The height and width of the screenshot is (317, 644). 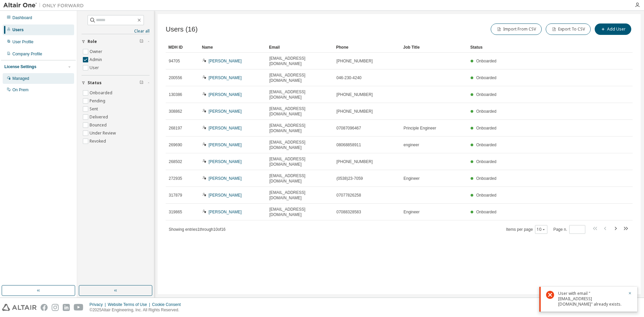 What do you see at coordinates (568, 29) in the screenshot?
I see `button: Export To CSV` at bounding box center [568, 29].